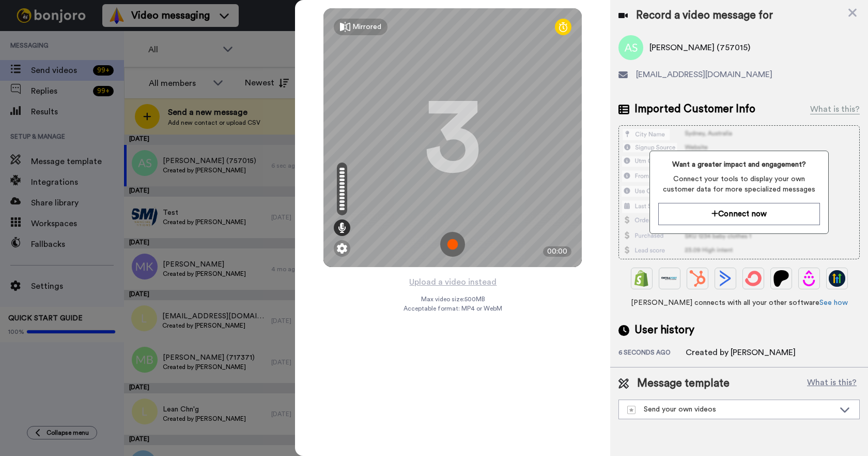 The image size is (868, 456). I want to click on div: Send your own videos, so click(731, 409).